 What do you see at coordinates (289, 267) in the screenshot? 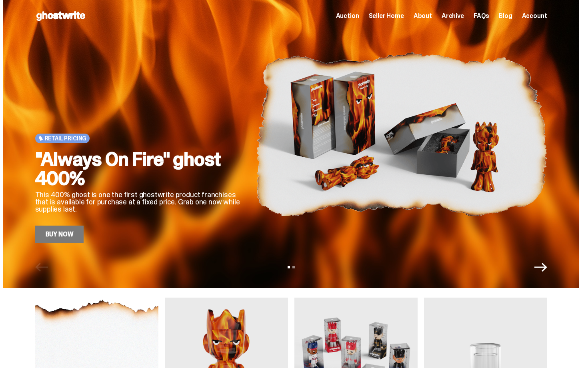
I see `button: View slide 1` at bounding box center [289, 267].